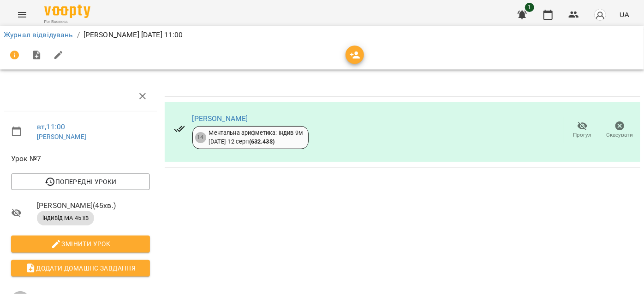 The height and width of the screenshot is (294, 644). I want to click on button: Змінити урок, so click(80, 244).